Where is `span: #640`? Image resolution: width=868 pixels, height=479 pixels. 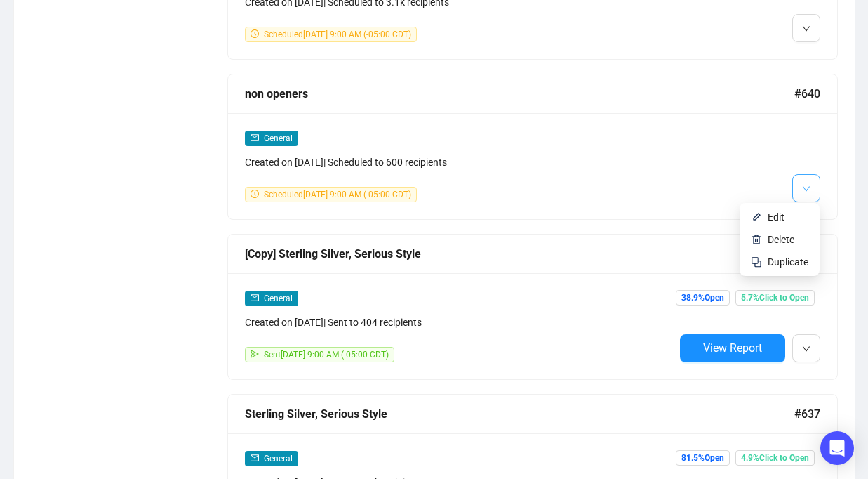 span: #640 is located at coordinates (807, 94).